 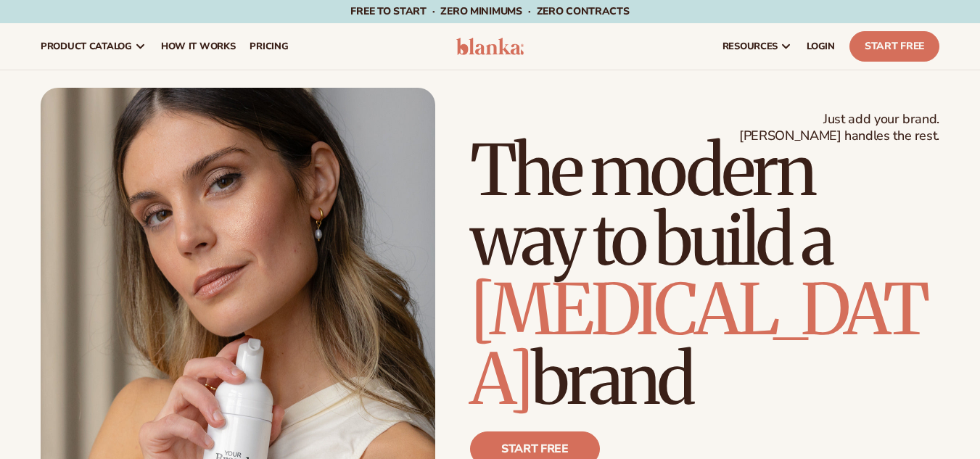 I want to click on a: Start Free, so click(x=894, y=47).